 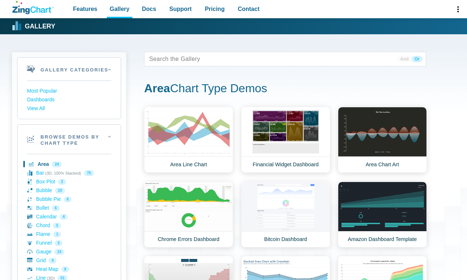 What do you see at coordinates (285, 89) in the screenshot?
I see `h1: Chart Type Demos` at bounding box center [285, 89].